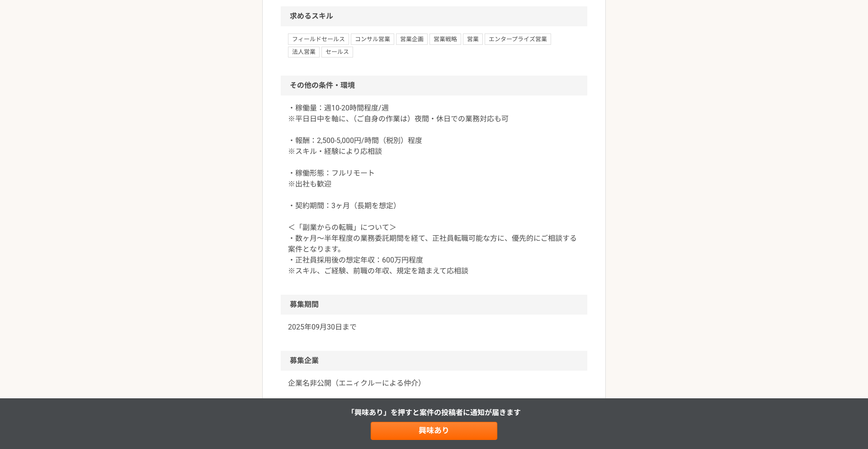 This screenshot has width=868, height=449. I want to click on h2: 募集企業, so click(434, 361).